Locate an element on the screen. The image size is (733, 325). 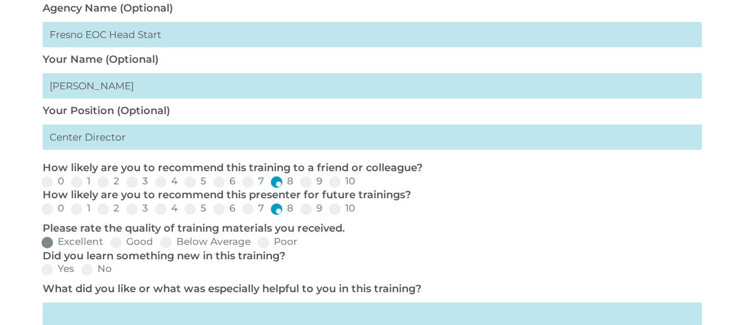
label: Below Average is located at coordinates (205, 242).